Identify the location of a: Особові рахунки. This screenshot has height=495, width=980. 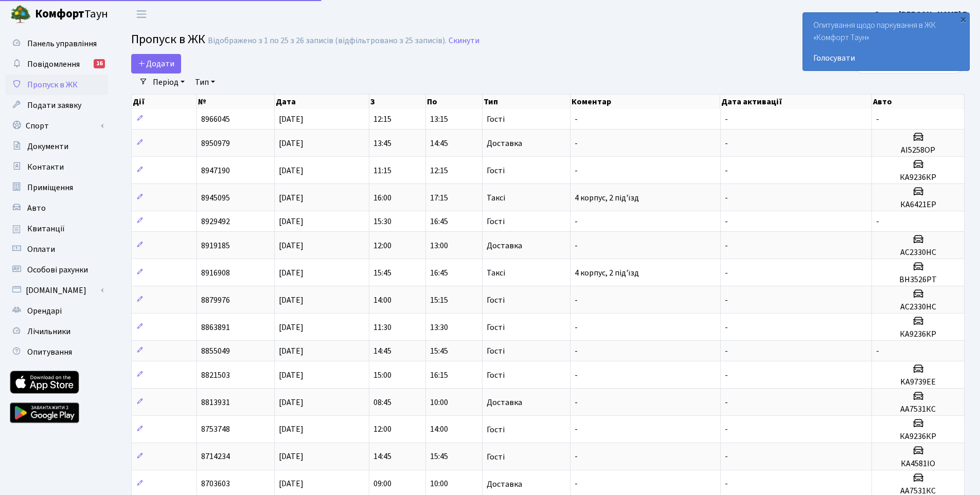
(56, 270).